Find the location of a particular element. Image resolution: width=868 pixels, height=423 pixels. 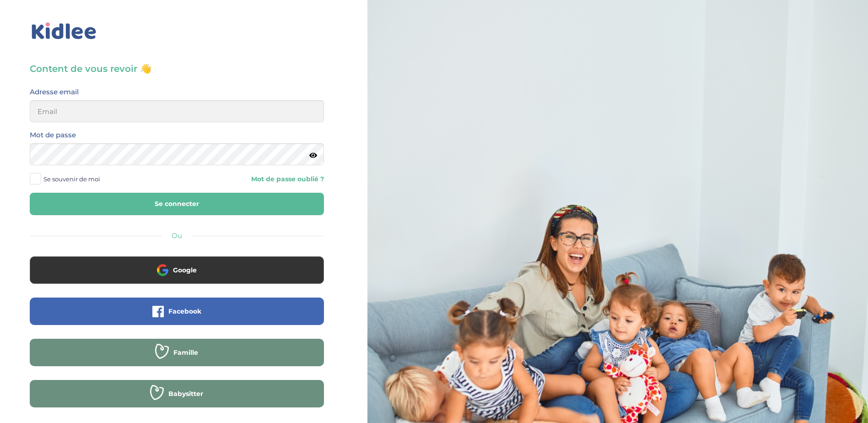

span: Famille is located at coordinates (186, 352).